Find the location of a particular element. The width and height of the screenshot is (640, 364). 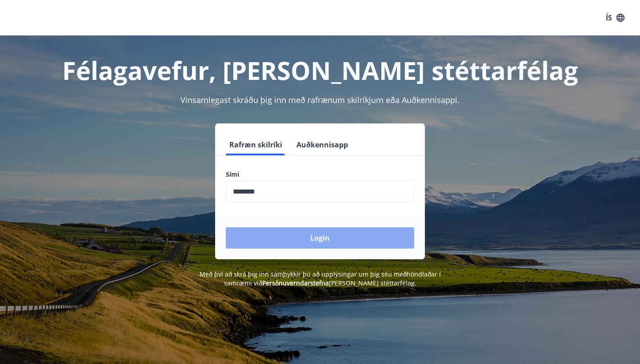

button: Rafræn skilríki is located at coordinates (255, 145).